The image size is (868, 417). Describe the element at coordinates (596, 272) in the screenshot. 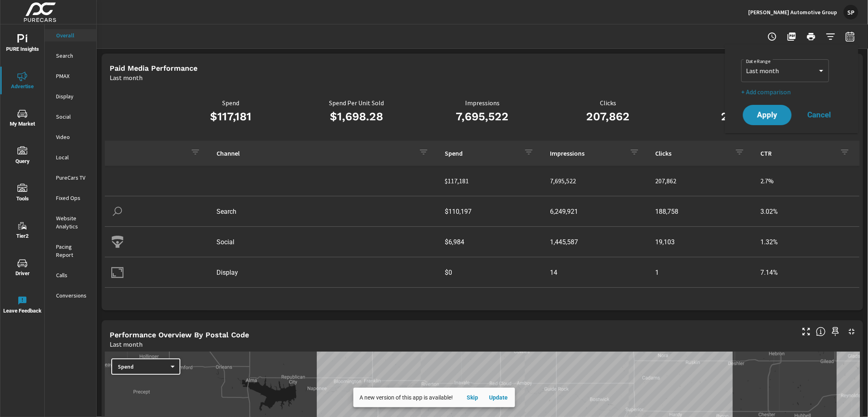

I see `td: 14` at that location.